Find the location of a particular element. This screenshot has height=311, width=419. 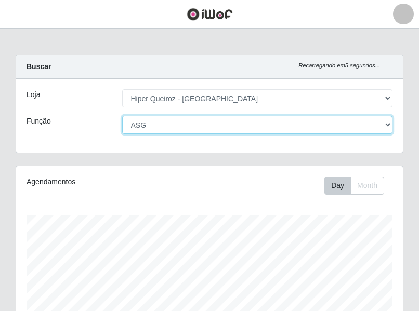

i: Recarregando em 5 segundos... is located at coordinates (339, 65).